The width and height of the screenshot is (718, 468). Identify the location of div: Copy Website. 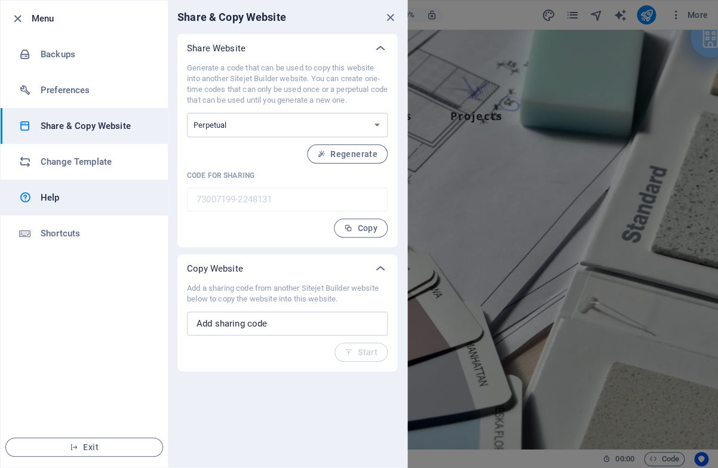
(287, 269).